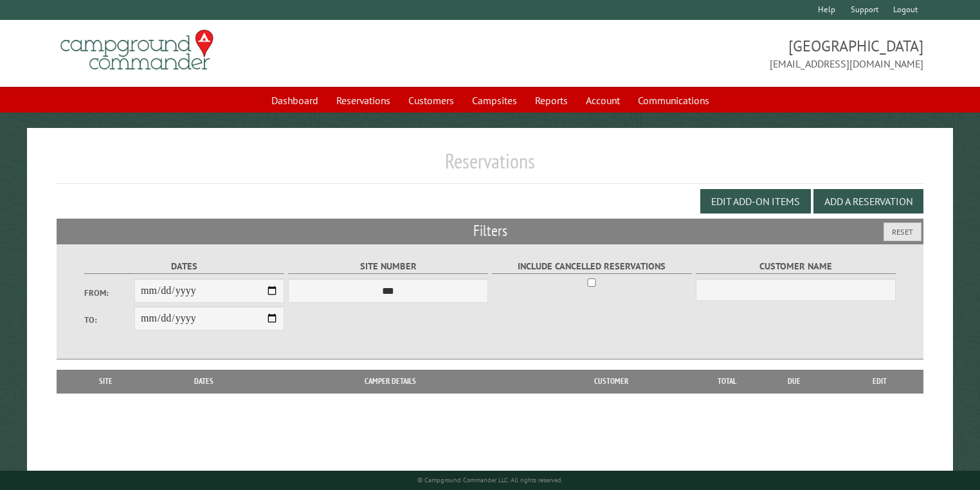 This screenshot has height=490, width=980. Describe the element at coordinates (294, 100) in the screenshot. I see `a: Dashboard` at that location.